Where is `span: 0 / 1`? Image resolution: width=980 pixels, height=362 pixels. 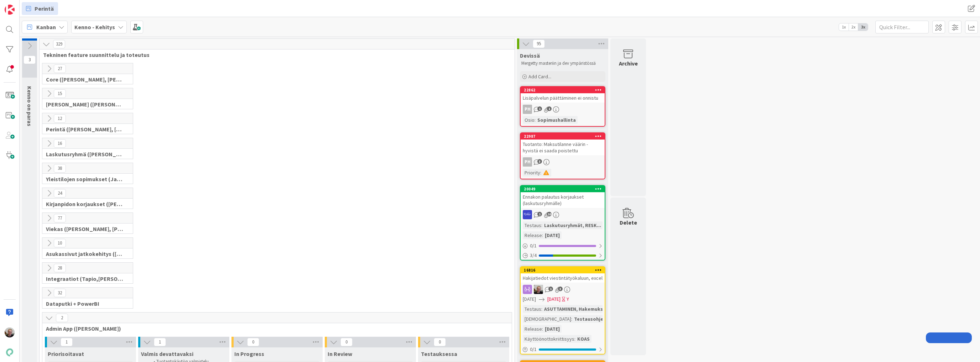 span: 0 / 1 is located at coordinates (533, 246).